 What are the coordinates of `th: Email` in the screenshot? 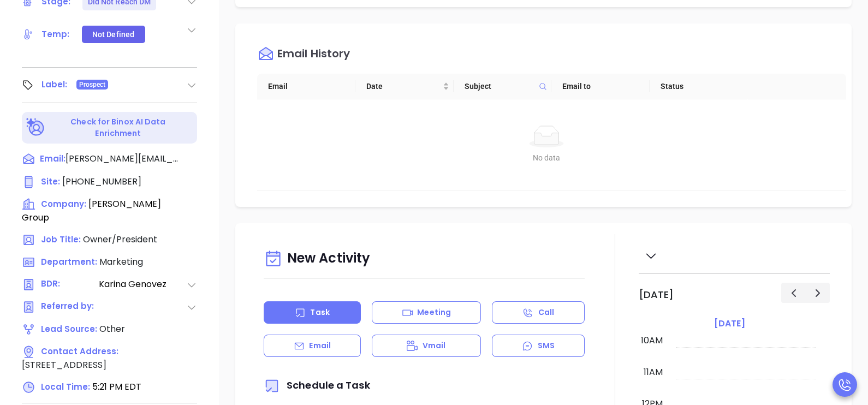 It's located at (306, 87).